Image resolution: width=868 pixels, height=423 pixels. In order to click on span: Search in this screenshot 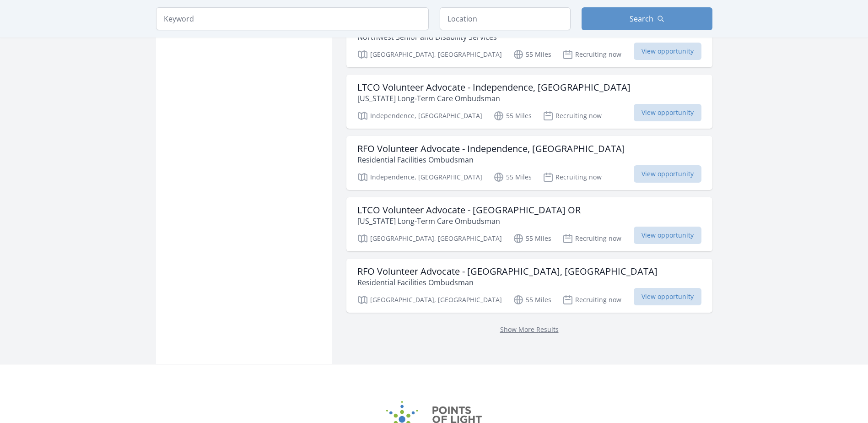, I will do `click(642, 19)`.